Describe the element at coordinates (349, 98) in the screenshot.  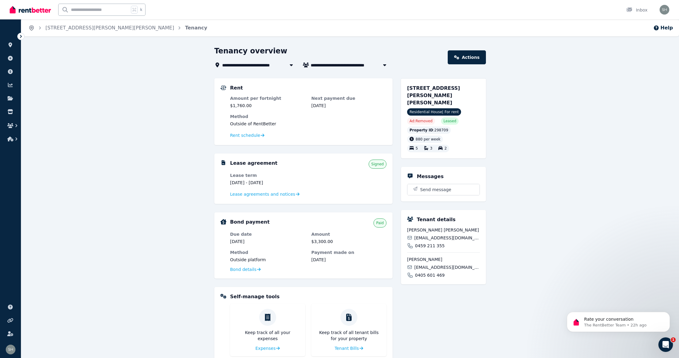
I see `dt: Next payment due` at that location.